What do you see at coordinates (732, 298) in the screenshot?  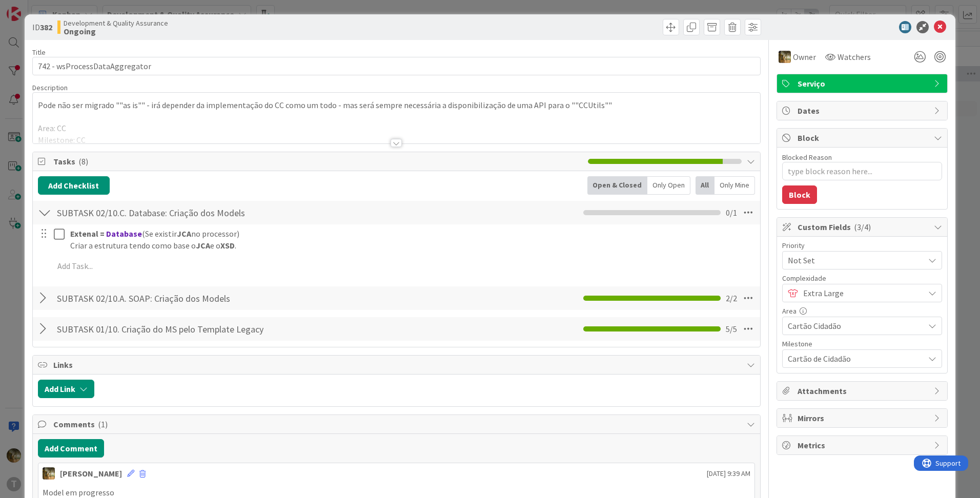 I see `span: 2 / 2` at bounding box center [732, 298].